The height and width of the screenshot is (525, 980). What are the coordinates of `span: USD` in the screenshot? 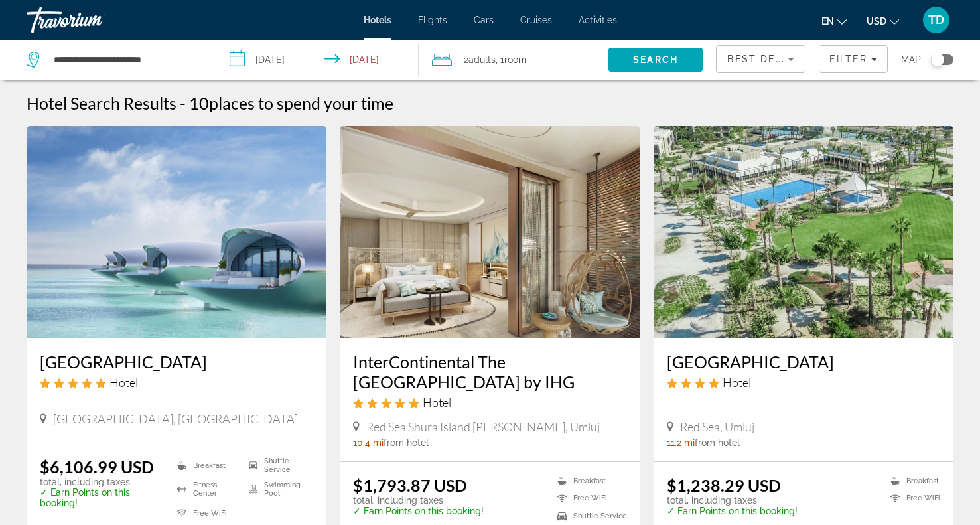 It's located at (877, 21).